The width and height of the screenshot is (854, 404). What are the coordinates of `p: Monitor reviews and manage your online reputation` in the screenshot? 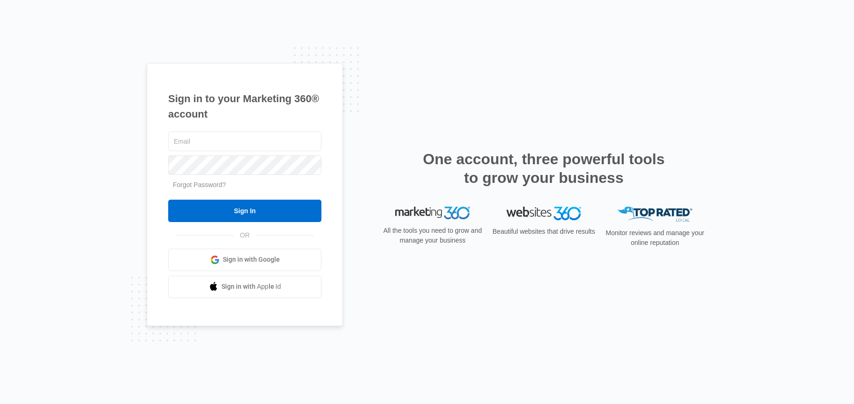 It's located at (655, 238).